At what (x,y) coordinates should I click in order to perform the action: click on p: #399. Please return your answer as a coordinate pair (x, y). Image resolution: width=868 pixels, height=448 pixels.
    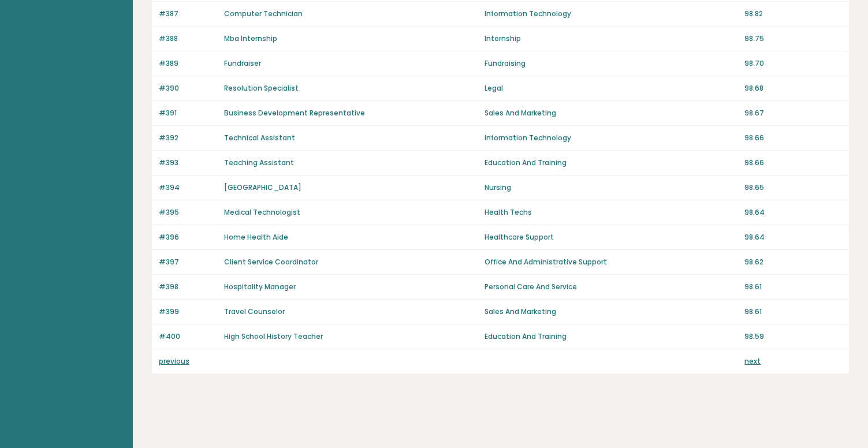
    Looking at the image, I should click on (188, 312).